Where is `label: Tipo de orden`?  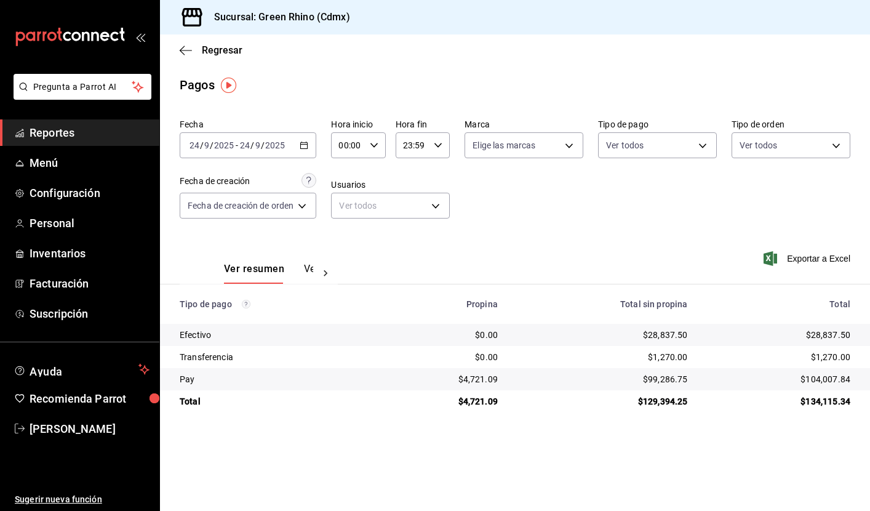
label: Tipo de orden is located at coordinates (791, 124).